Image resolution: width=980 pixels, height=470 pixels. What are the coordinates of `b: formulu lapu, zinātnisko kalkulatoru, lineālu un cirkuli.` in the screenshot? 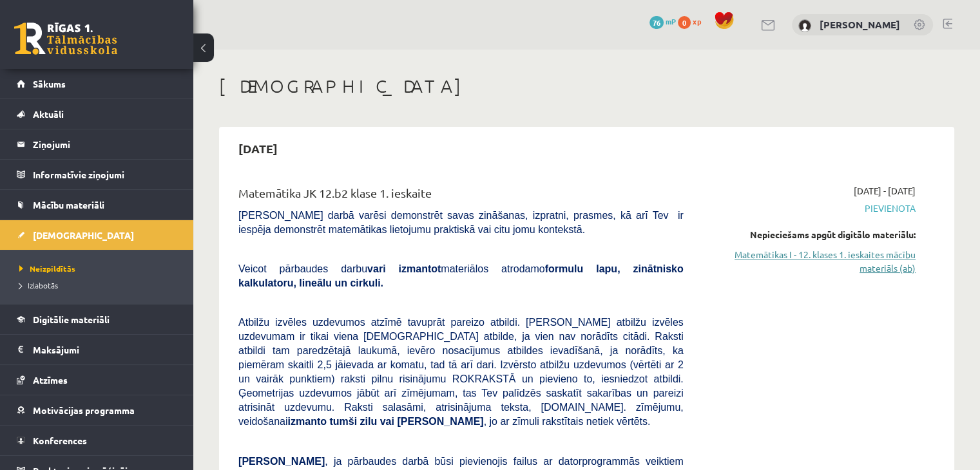 It's located at (460, 276).